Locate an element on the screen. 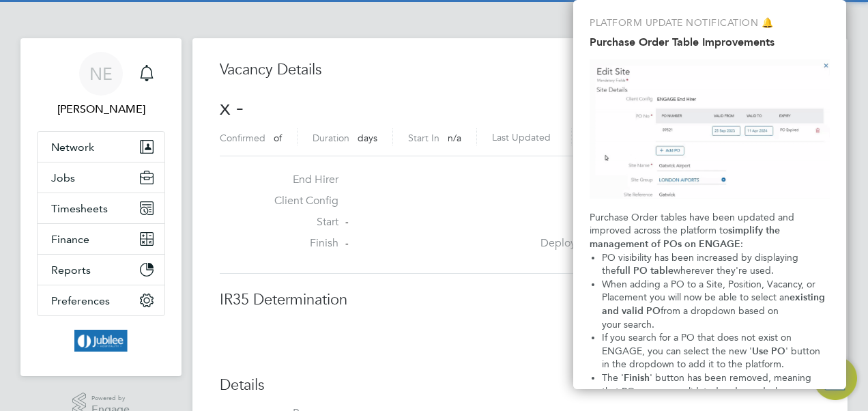 This screenshot has height=411, width=868. strong: full PO table is located at coordinates (645, 271).